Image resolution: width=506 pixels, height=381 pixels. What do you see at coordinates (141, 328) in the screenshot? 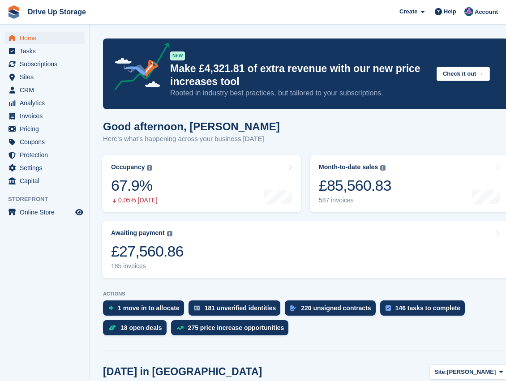
I see `div: 18 open deals` at bounding box center [141, 328].